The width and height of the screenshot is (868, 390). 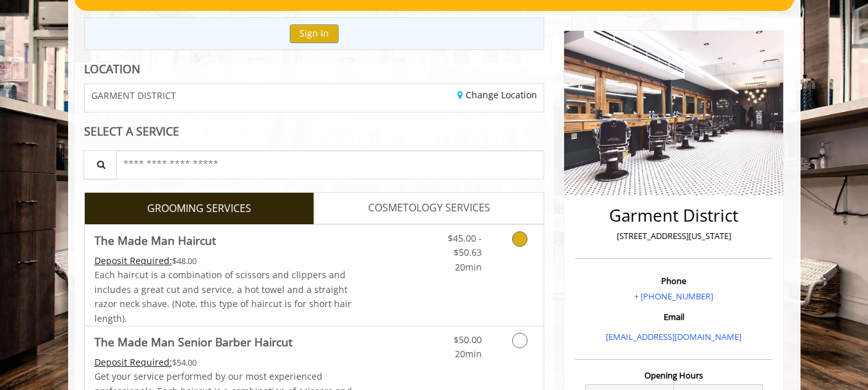 What do you see at coordinates (464, 245) in the screenshot?
I see `span: $45.00 - $50.63` at bounding box center [464, 245].